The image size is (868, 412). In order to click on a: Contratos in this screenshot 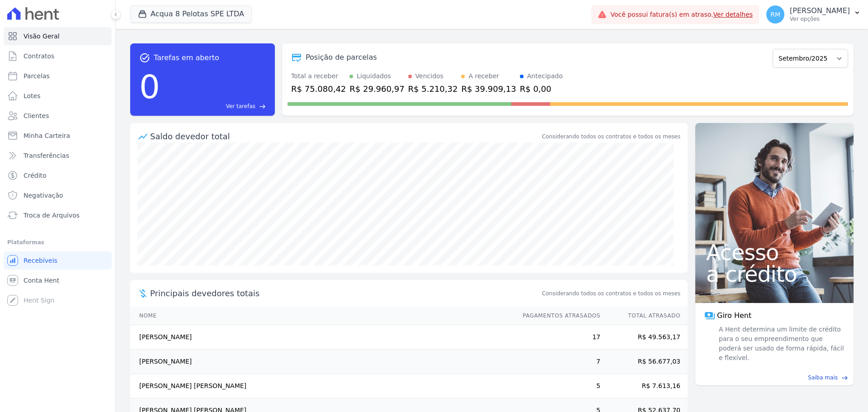, I will do `click(57, 56)`.